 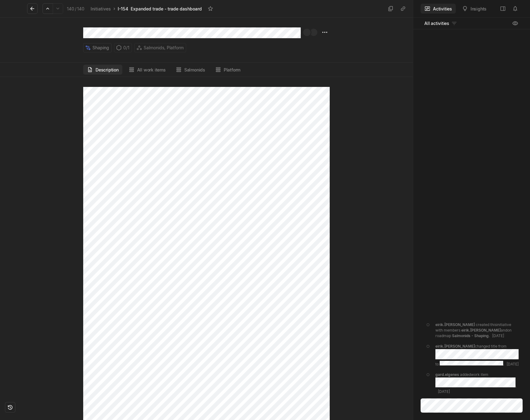 I want to click on div: Expanded trade - trade dashboard, so click(x=166, y=9).